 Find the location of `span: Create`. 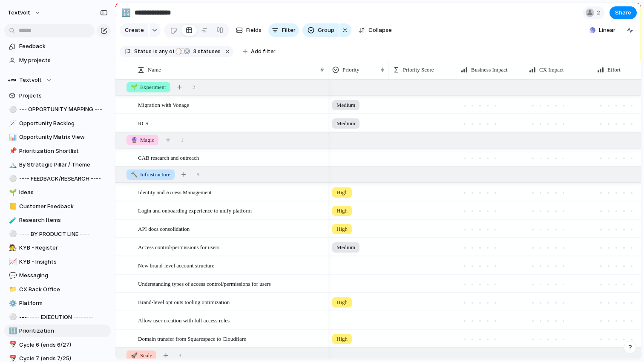

span: Create is located at coordinates (134, 30).